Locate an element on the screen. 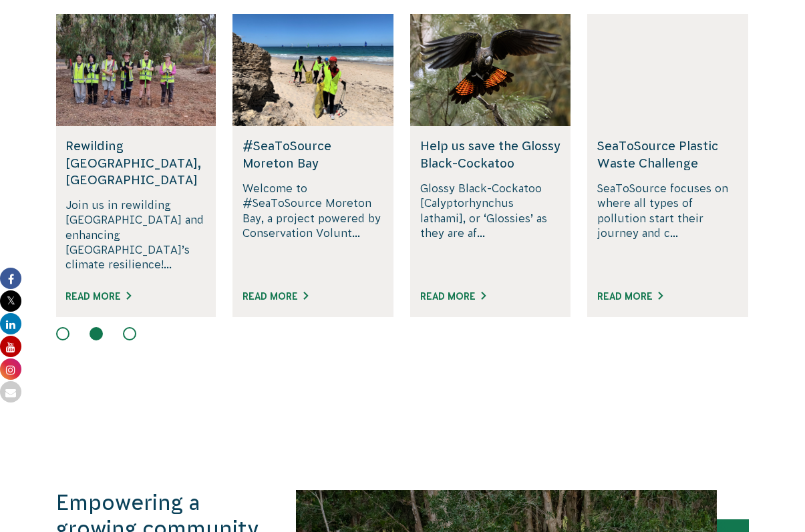  h5: SeaToSource Plastic Waste Challenge is located at coordinates (667, 154).